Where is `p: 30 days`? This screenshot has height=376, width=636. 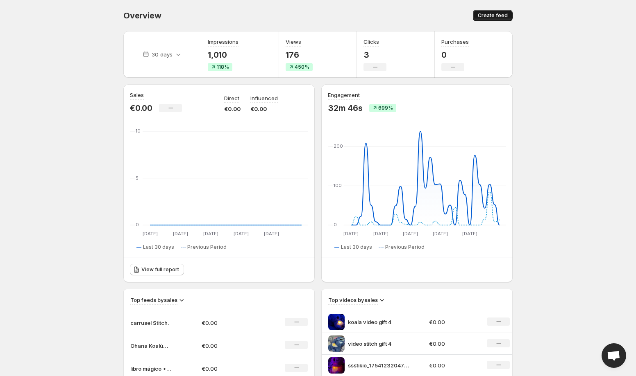 p: 30 days is located at coordinates (162, 54).